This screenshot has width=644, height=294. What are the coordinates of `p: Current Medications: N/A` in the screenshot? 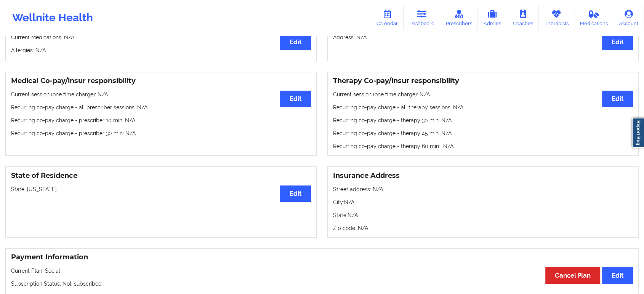 It's located at (161, 38).